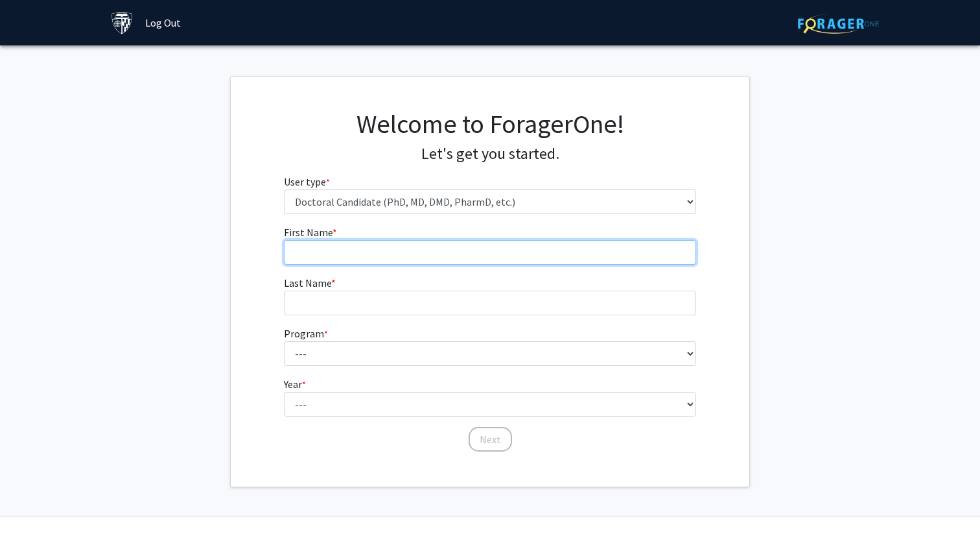 The height and width of the screenshot is (534, 980). What do you see at coordinates (295, 384) in the screenshot?
I see `label: Year` at bounding box center [295, 384].